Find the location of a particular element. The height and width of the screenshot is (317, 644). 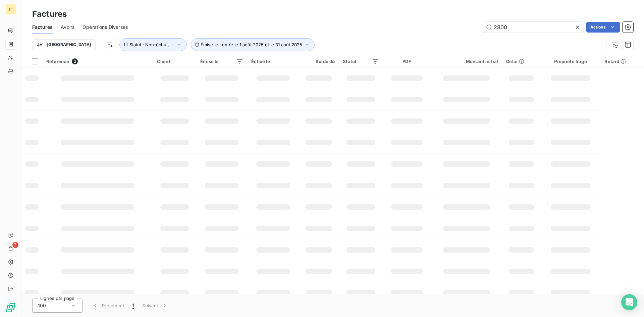

div: Open Intercom Messenger is located at coordinates (629, 302).